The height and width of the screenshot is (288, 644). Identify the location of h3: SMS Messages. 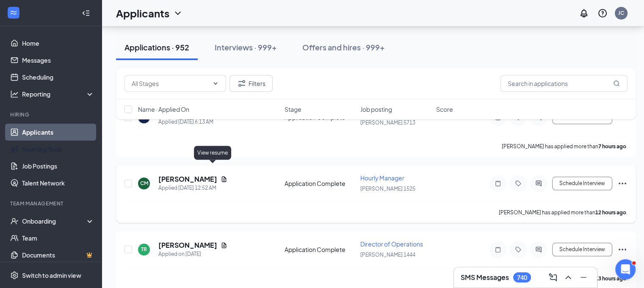
(485, 277).